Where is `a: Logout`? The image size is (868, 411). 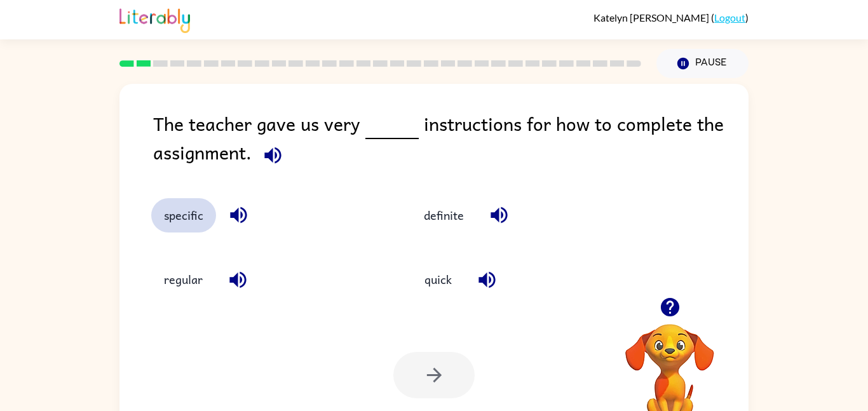 a: Logout is located at coordinates (729, 17).